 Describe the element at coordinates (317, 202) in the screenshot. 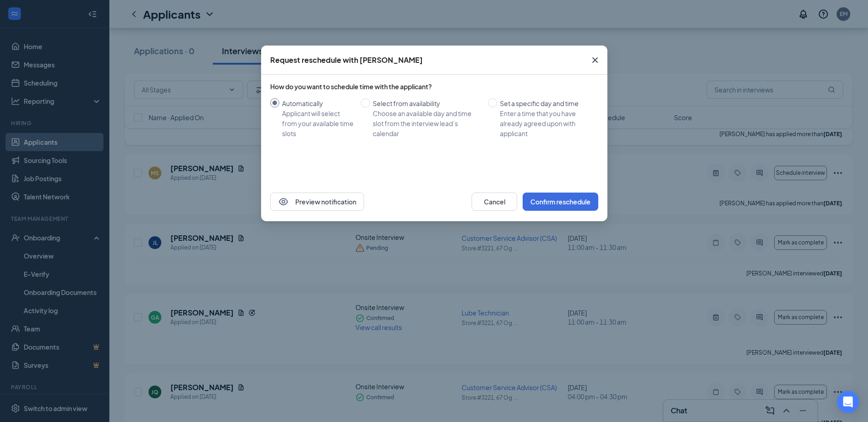

I see `button: EyePreview notification` at that location.